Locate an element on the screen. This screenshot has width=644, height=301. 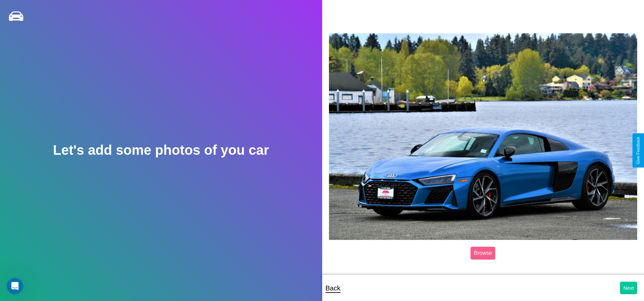
label: Browse is located at coordinates (482, 253).